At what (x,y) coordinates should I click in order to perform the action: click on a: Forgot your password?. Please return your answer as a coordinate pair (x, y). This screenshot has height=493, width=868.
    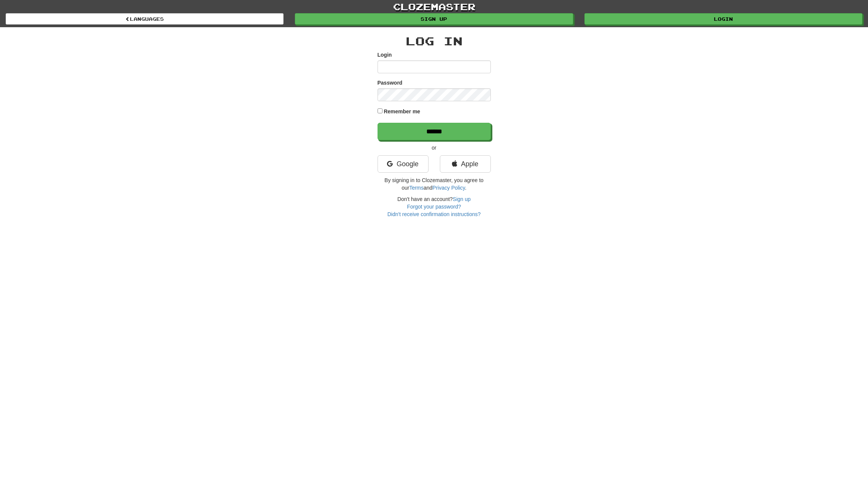
    Looking at the image, I should click on (434, 207).